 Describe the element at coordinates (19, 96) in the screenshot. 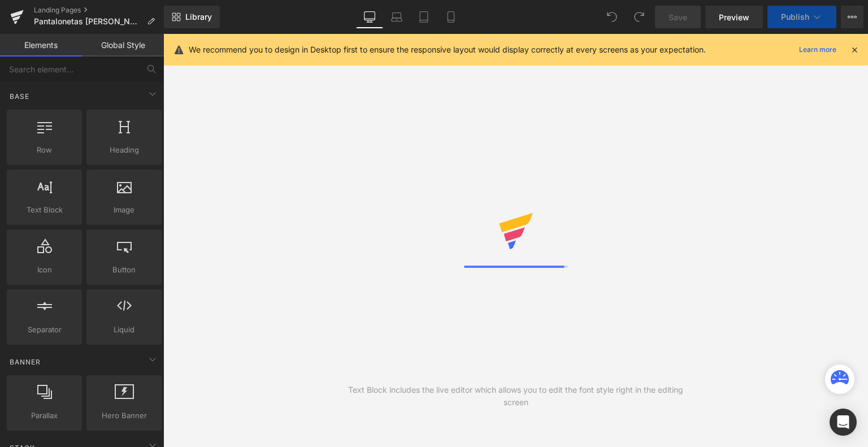

I see `span: Base` at that location.